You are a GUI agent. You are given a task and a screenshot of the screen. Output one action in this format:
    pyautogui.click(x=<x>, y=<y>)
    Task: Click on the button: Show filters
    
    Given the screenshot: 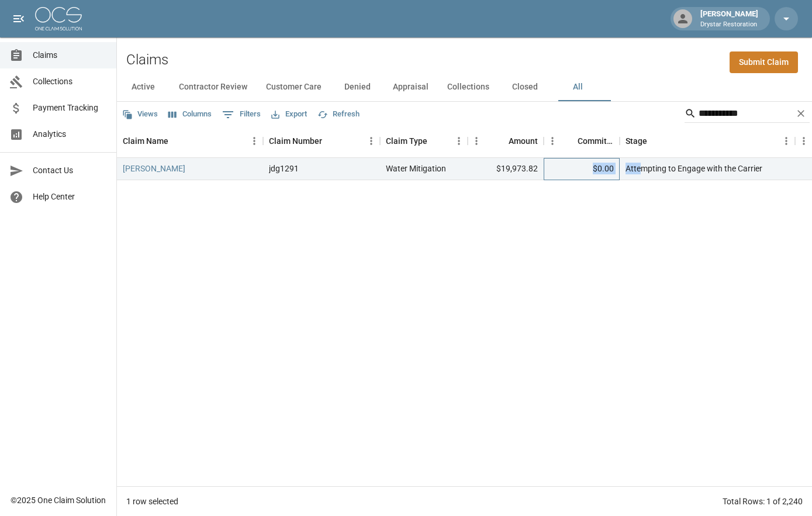 What is the action you would take?
    pyautogui.click(x=241, y=114)
    